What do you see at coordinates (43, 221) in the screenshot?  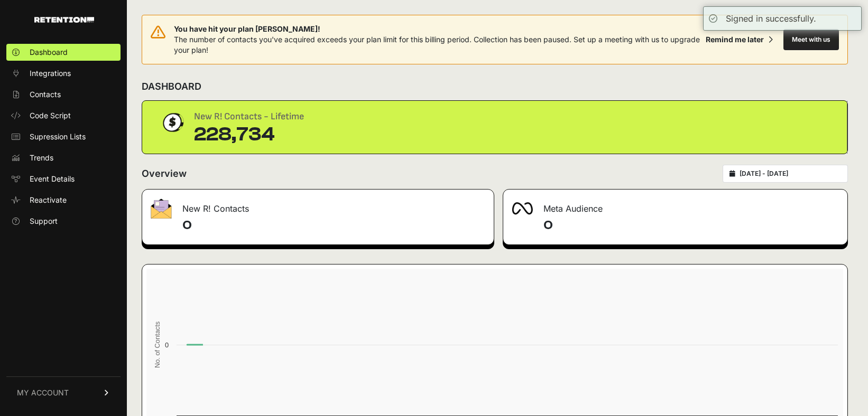 I see `span: Support` at bounding box center [43, 221].